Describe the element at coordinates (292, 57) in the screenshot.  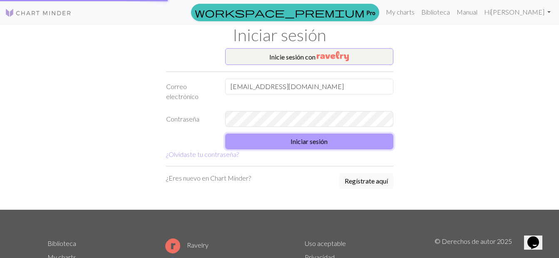
I see `font: Inicie sesión con` at that location.